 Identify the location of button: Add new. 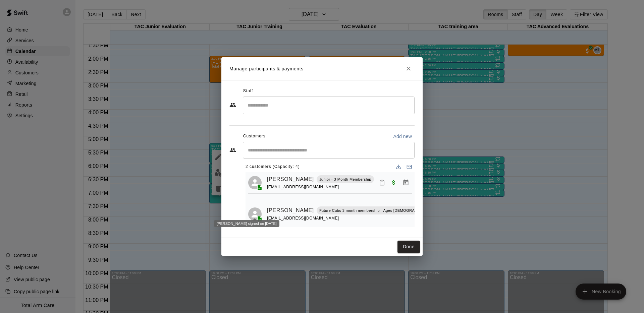
(403, 136).